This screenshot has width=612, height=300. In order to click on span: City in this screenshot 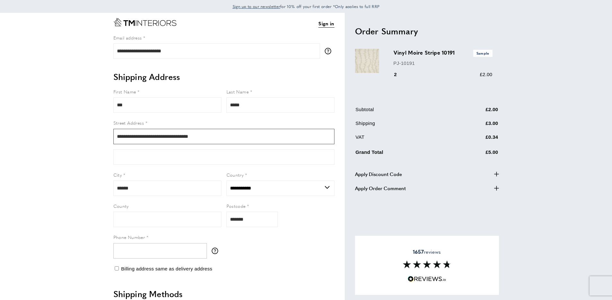, I will do `click(118, 175)`.